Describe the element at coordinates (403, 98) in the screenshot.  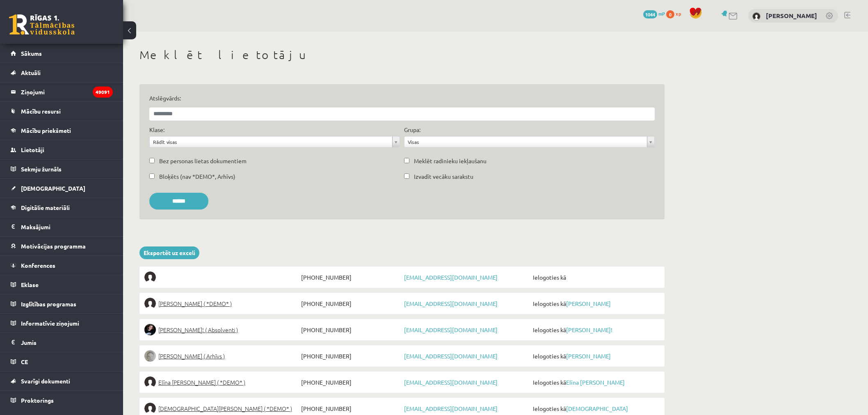
I see `label: Atslēgvārds:` at that location.